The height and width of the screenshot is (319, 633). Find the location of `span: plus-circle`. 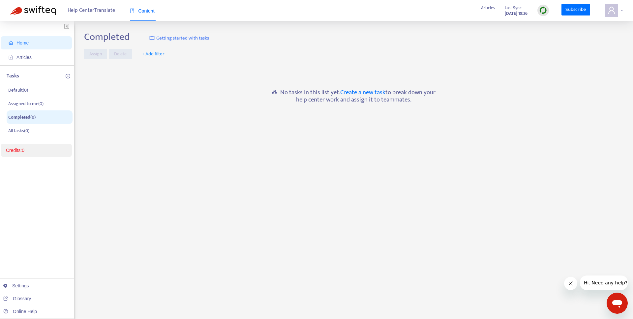

span: plus-circle is located at coordinates (68, 76).